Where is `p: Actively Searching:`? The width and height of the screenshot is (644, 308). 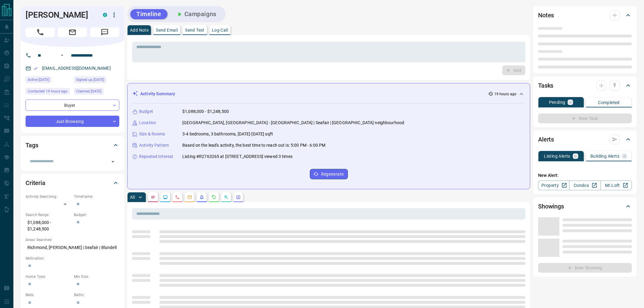
p: Actively Searching: is located at coordinates (48, 197).